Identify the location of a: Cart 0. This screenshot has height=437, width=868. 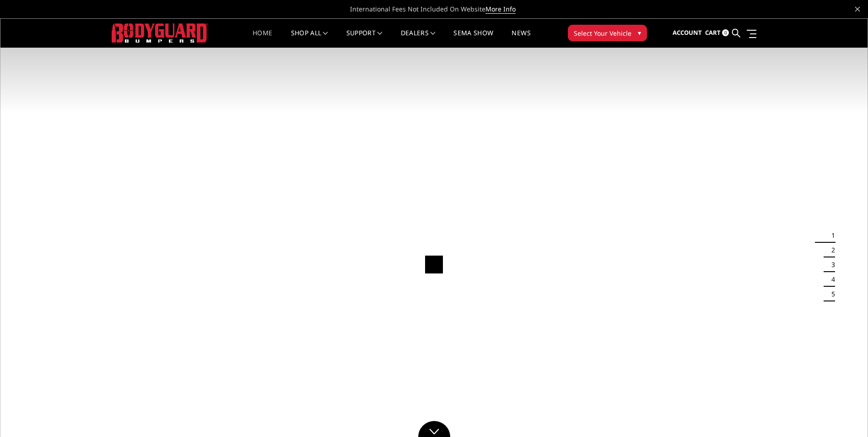
(717, 33).